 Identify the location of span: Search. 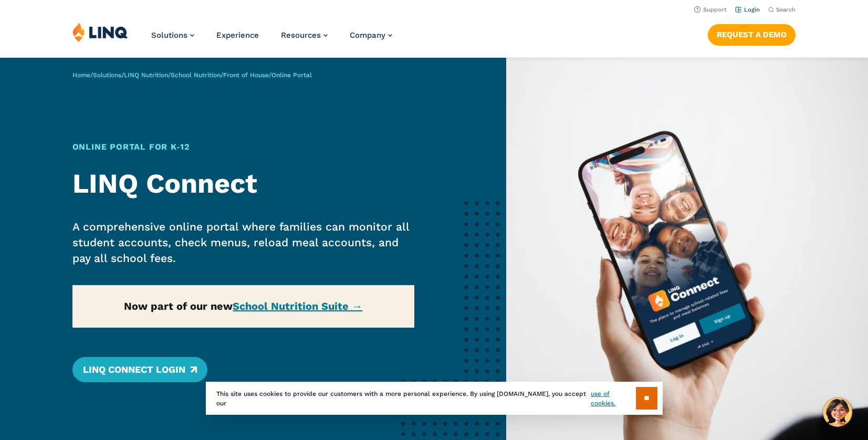
(786, 10).